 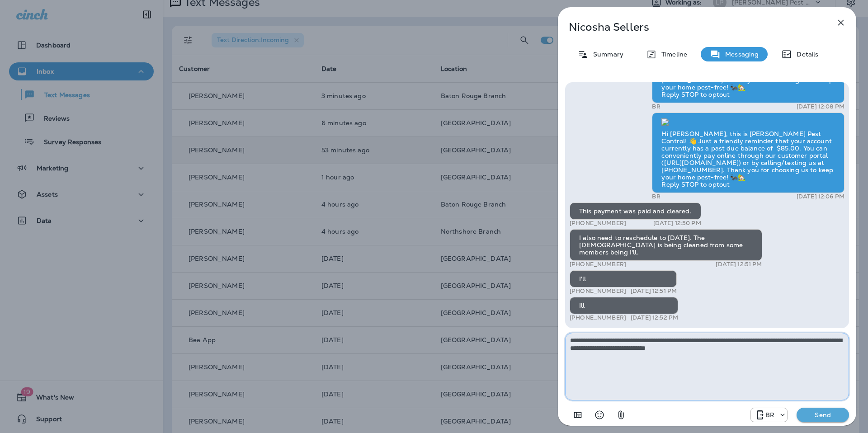 What do you see at coordinates (739, 54) in the screenshot?
I see `p: Messaging` at bounding box center [739, 54].